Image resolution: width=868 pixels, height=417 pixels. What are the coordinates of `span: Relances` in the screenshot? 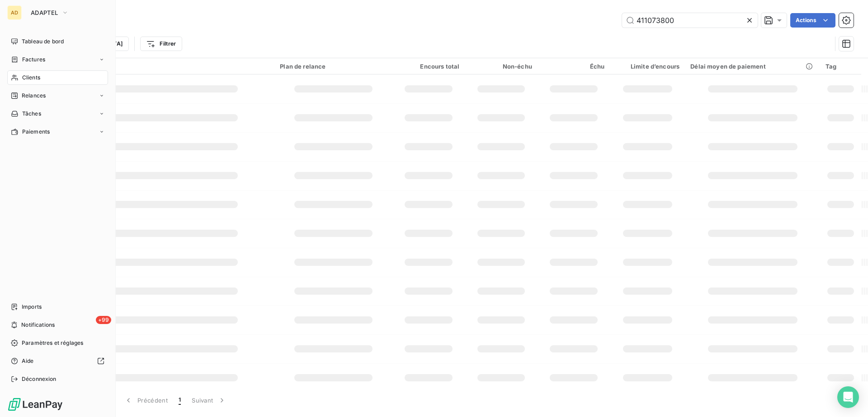 It's located at (34, 96).